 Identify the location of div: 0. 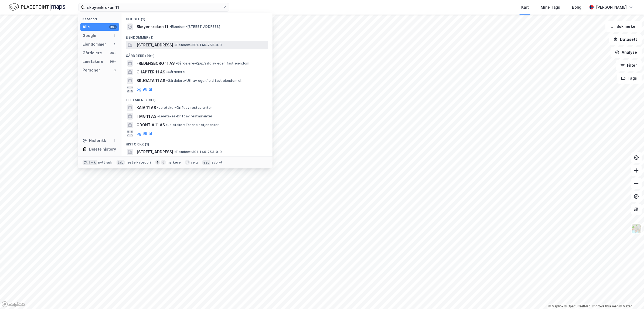
(115, 70).